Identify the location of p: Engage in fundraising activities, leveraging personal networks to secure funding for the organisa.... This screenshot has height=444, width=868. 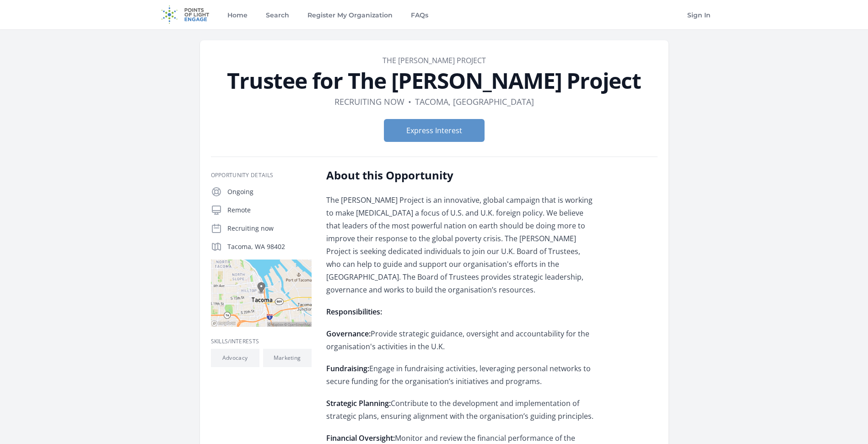
(460, 375).